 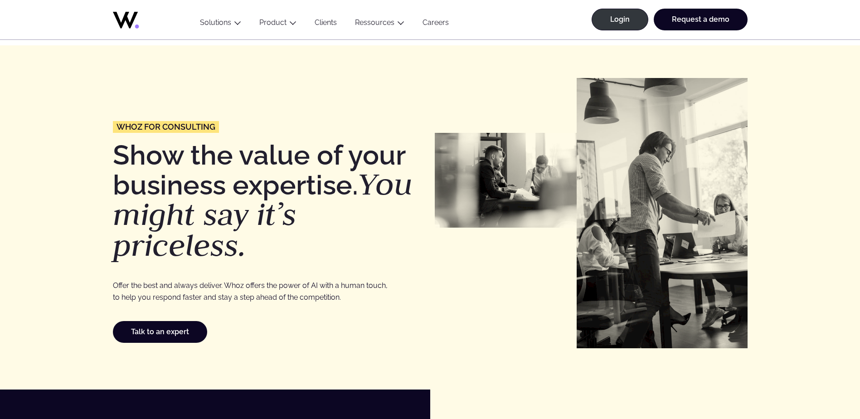 What do you see at coordinates (160, 332) in the screenshot?
I see `a: Talk to an expert` at bounding box center [160, 332].